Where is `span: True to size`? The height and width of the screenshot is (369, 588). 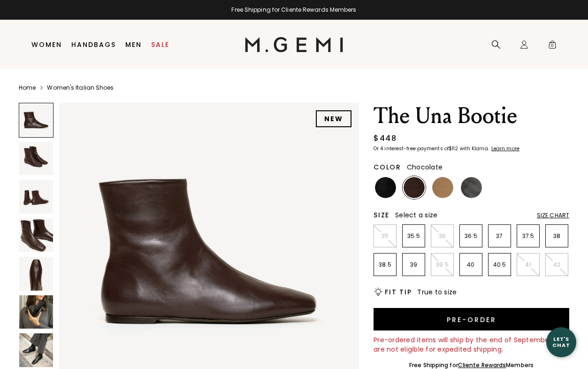
span: True to size is located at coordinates (437, 292).